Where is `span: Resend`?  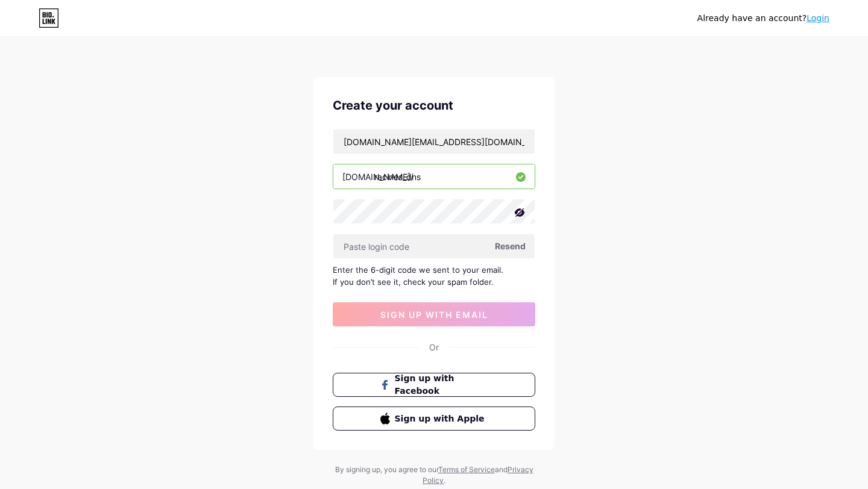
span: Resend is located at coordinates (510, 246).